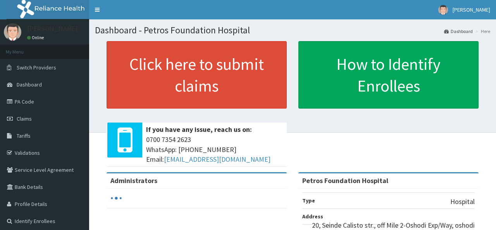 This screenshot has height=230, width=496. I want to click on span: Dashboard, so click(29, 84).